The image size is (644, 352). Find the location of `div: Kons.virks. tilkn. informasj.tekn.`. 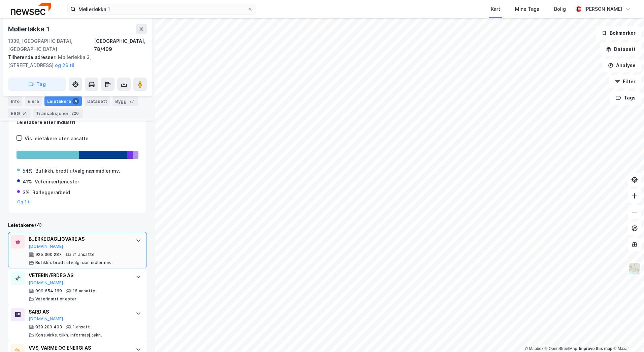

div: Kons.virks. tilkn. informasj.tekn. is located at coordinates (69, 335).